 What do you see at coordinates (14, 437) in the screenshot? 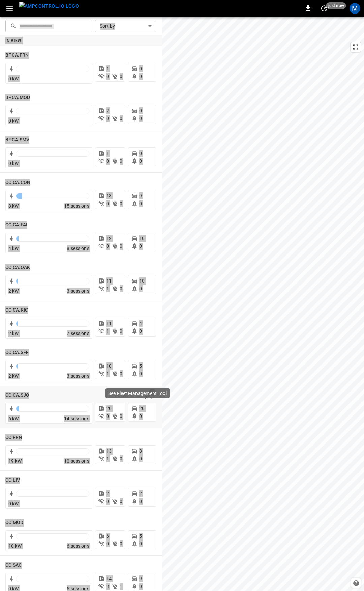
I see `h6: CC.FRN` at bounding box center [14, 437].